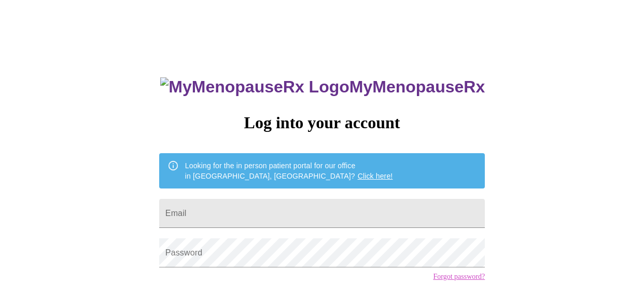  I want to click on h3: MyMenopauseRx, so click(322, 87).